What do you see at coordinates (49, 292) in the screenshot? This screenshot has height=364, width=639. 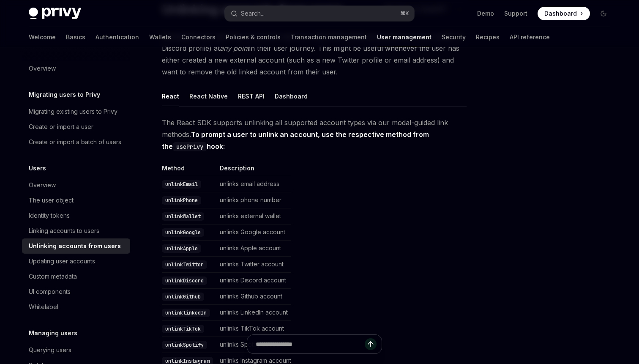 I see `div: UI components` at bounding box center [49, 292].